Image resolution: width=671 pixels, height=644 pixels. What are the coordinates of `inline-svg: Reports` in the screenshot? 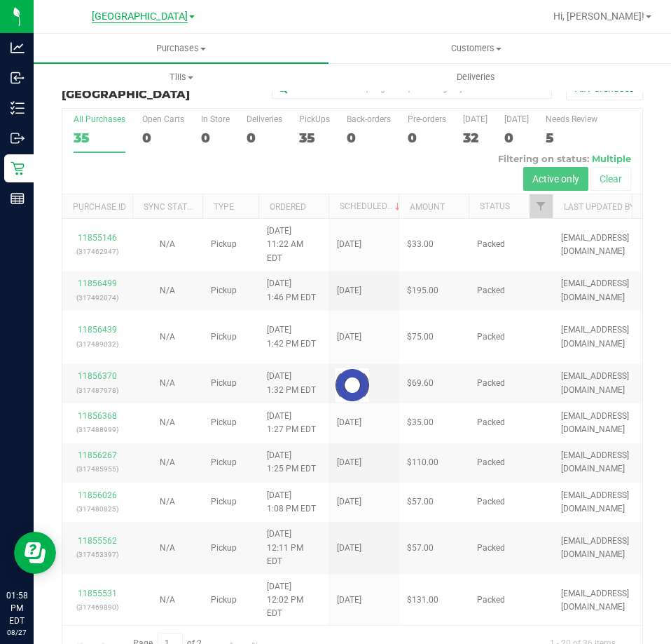 It's located at (17, 199).